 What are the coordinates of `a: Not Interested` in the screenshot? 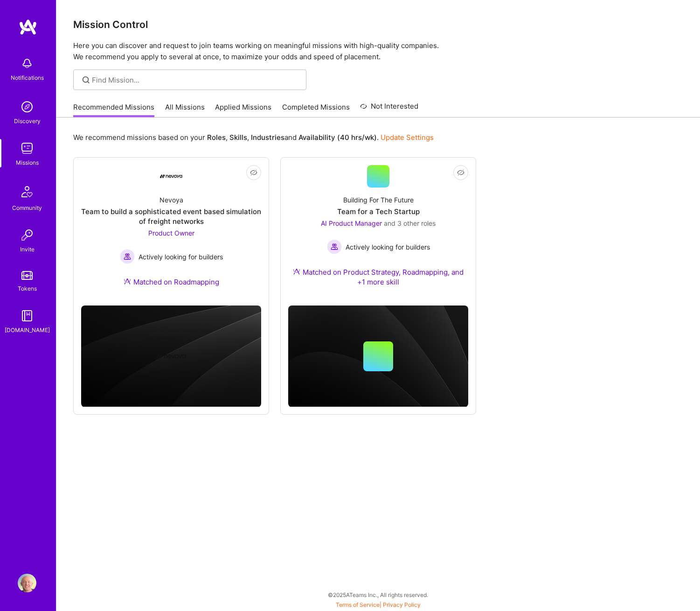 It's located at (389, 109).